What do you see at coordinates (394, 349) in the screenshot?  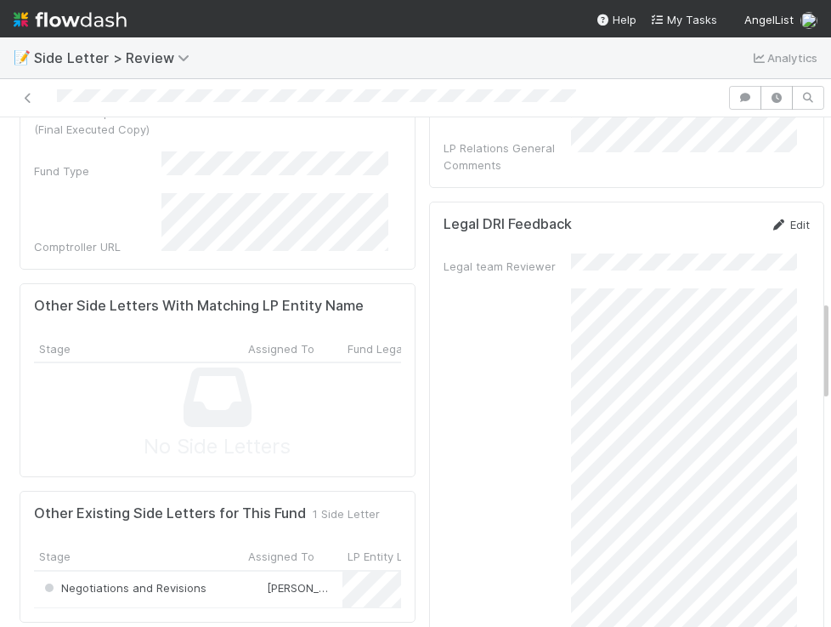 I see `span: Fund Legal Name` at bounding box center [394, 349].